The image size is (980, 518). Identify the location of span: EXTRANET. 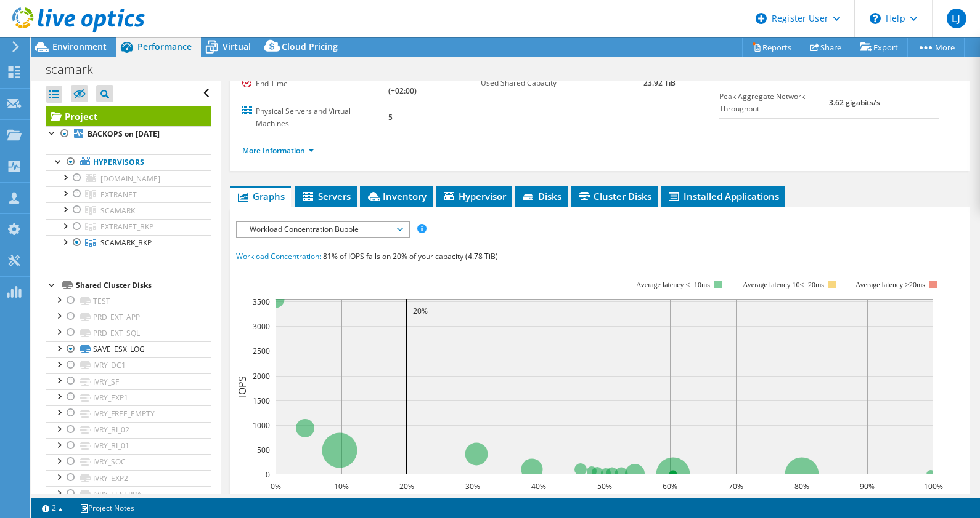
(118, 195).